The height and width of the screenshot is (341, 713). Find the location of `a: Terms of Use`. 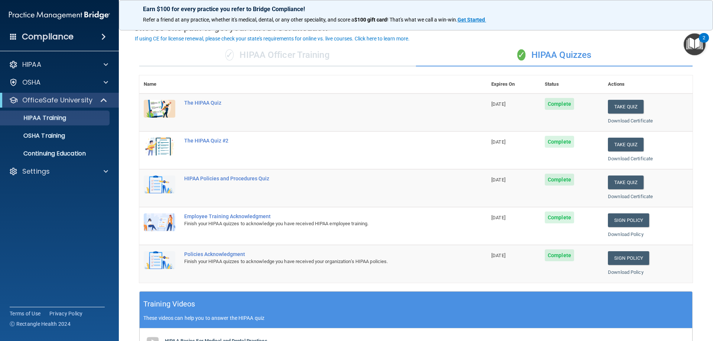

a: Terms of Use is located at coordinates (25, 314).